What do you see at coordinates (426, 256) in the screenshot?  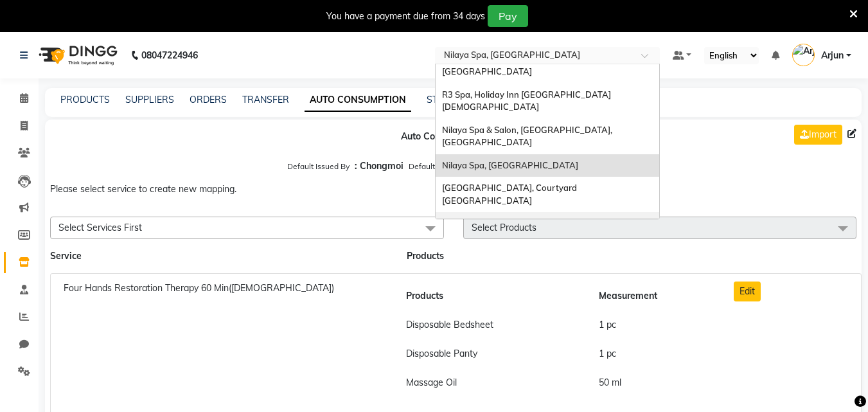 I see `span: Products` at bounding box center [426, 256].